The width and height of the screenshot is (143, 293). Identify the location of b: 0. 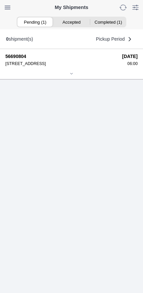
(7, 39).